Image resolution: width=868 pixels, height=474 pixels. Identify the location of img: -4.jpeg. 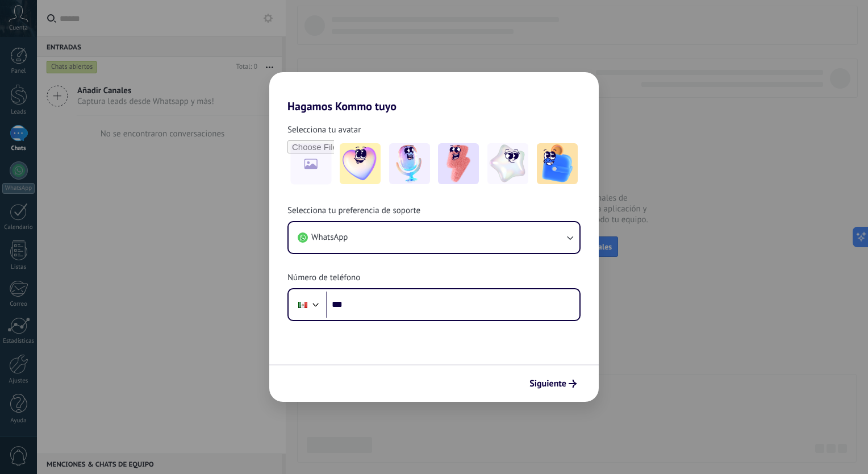
(508, 164).